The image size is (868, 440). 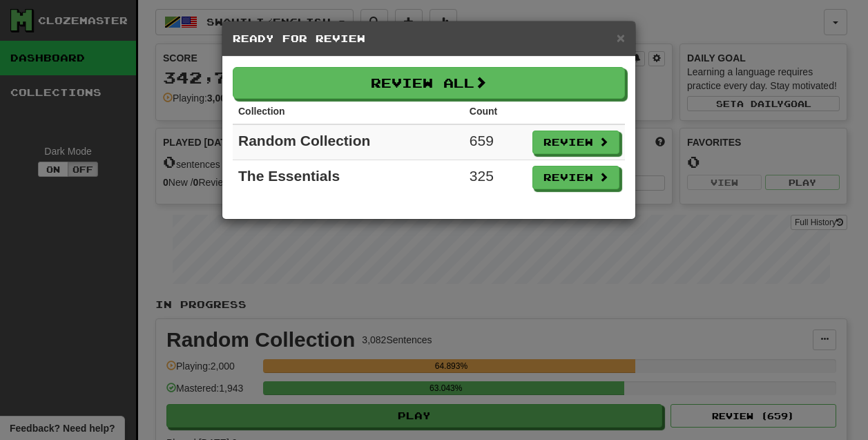 I want to click on h5: Ready for Review, so click(x=429, y=39).